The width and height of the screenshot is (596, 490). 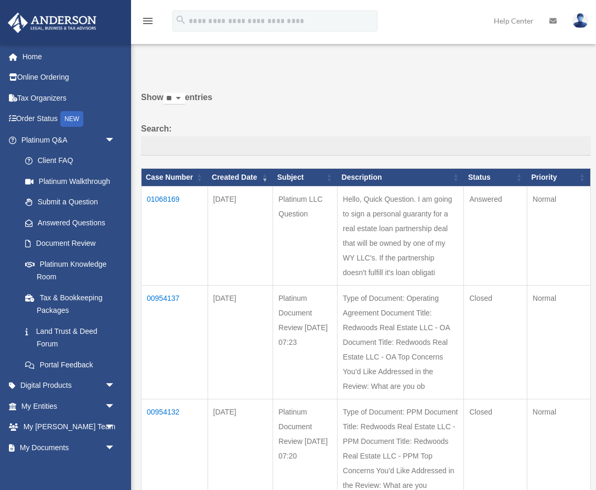 What do you see at coordinates (240, 178) in the screenshot?
I see `th: Created Date: activate to sort column ascending` at bounding box center [240, 178].